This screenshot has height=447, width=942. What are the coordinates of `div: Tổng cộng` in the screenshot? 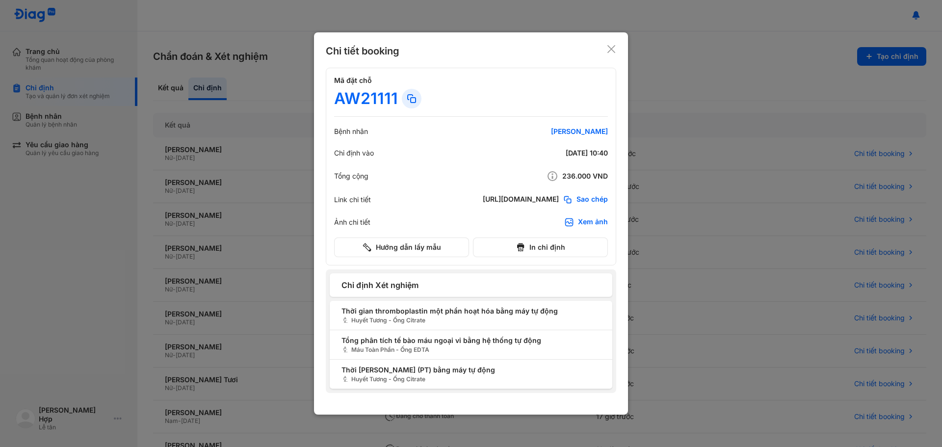 It's located at (351, 176).